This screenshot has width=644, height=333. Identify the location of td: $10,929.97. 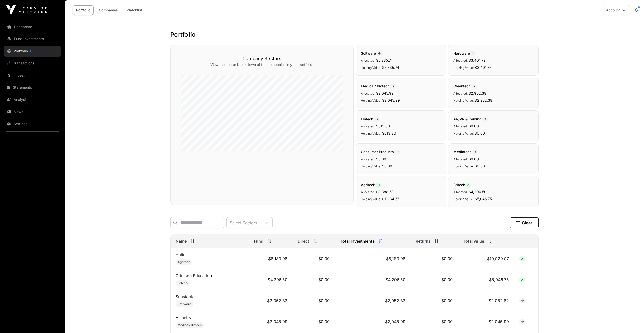
(486, 259).